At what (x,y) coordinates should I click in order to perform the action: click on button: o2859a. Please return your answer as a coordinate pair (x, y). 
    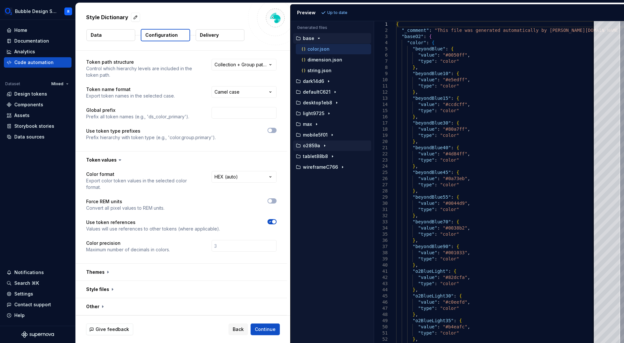
    Looking at the image, I should click on (332, 146).